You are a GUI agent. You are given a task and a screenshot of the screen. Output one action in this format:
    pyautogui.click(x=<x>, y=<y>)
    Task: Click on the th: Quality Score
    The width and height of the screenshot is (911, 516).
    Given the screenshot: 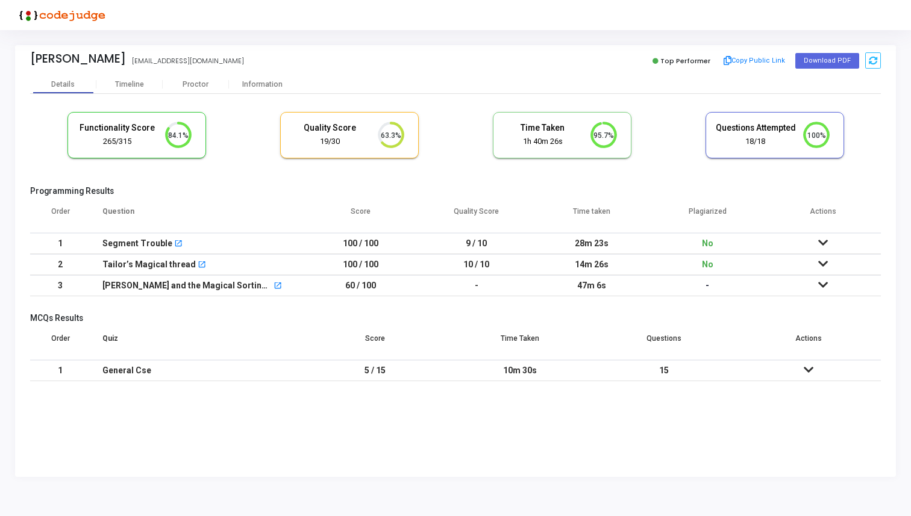 What is the action you would take?
    pyautogui.click(x=476, y=216)
    